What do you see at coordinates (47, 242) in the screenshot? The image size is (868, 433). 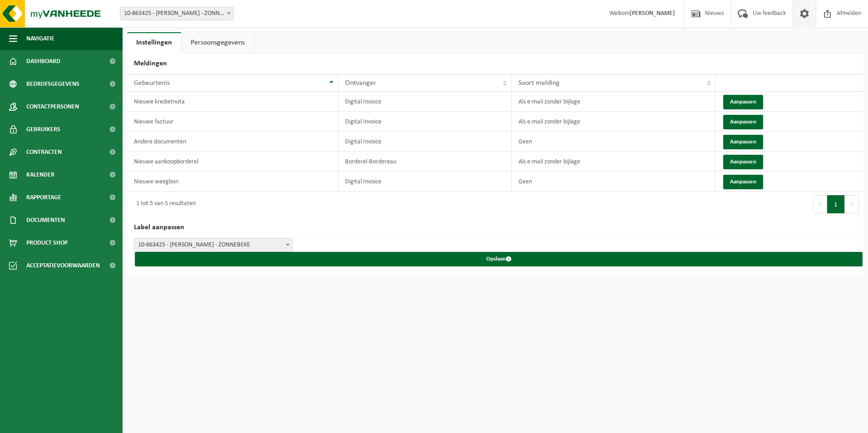 I see `span: Product Shop` at bounding box center [47, 242].